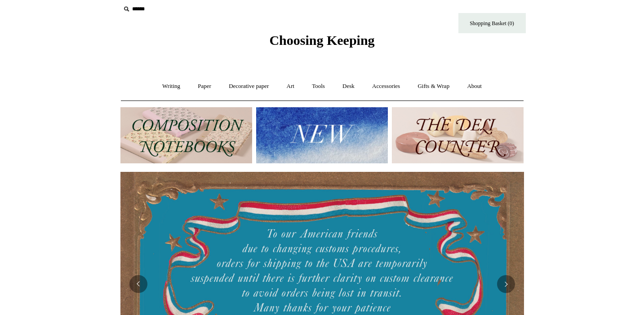  Describe the element at coordinates (171, 86) in the screenshot. I see `a: Writing` at that location.